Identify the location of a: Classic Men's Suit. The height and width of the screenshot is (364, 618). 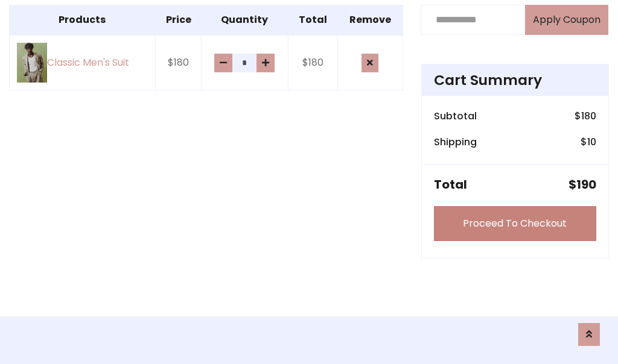
(82, 63).